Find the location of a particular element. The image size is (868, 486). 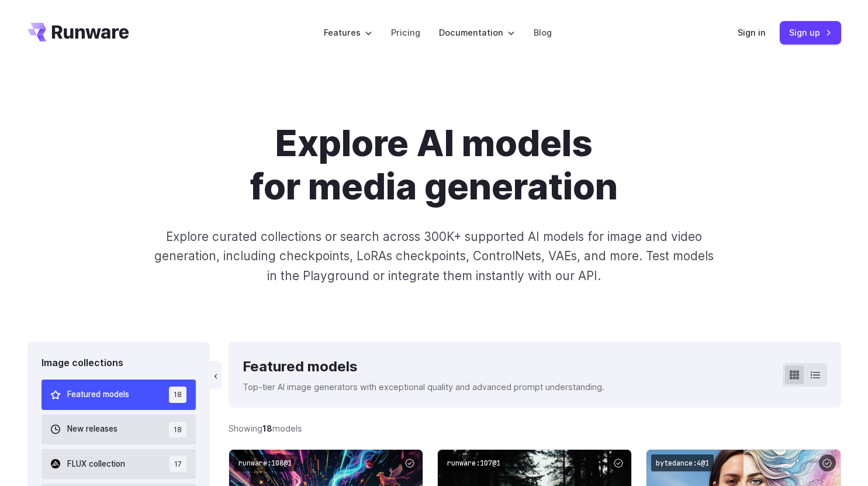

h1: Explore AI models for media generation is located at coordinates (434, 165).